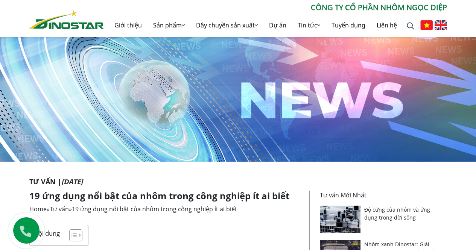  I want to click on span: 19 ứng dụng nổi bật của nhôm trong công nghiệp ít ai biết, so click(154, 209).